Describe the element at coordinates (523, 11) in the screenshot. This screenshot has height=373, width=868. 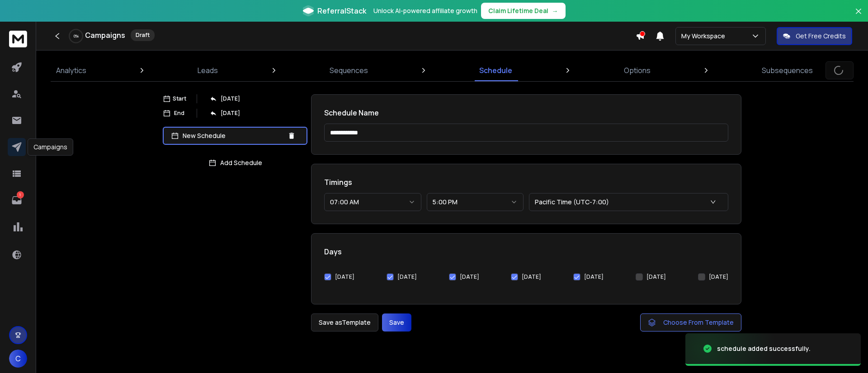
I see `button: Claim Lifetime Deal→` at that location.